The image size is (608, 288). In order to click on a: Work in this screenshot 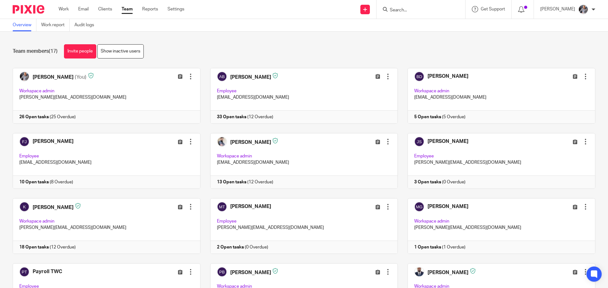, I will do `click(64, 9)`.